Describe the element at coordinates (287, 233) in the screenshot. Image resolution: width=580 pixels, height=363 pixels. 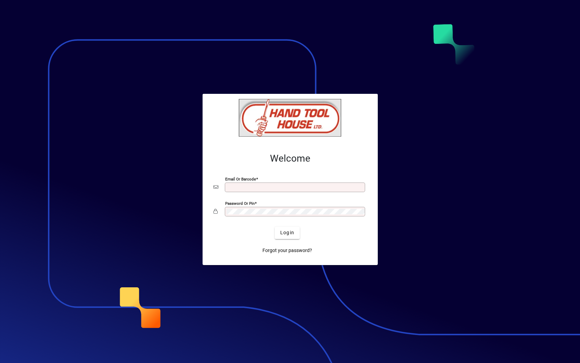
I see `button: Login` at that location.